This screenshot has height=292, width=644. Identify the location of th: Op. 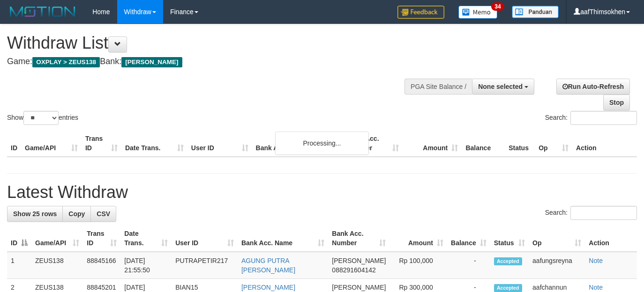
(553, 143).